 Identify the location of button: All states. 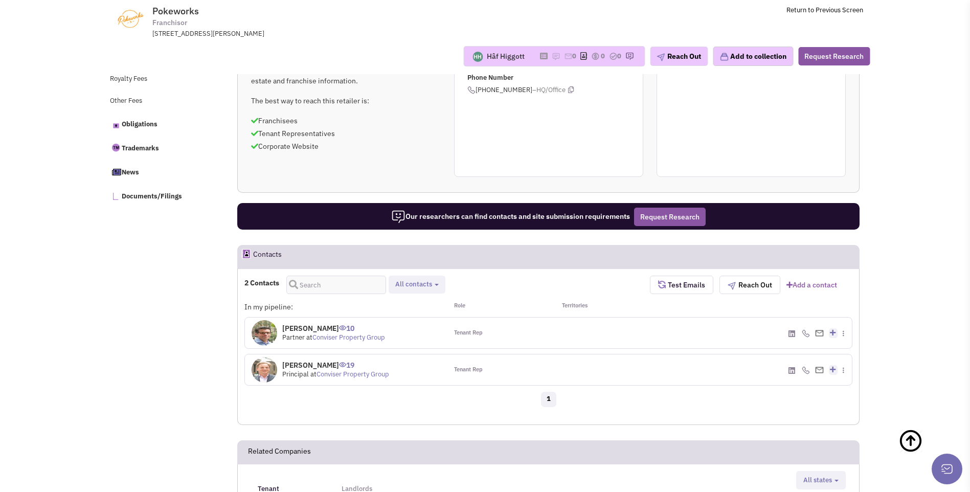
(821, 480).